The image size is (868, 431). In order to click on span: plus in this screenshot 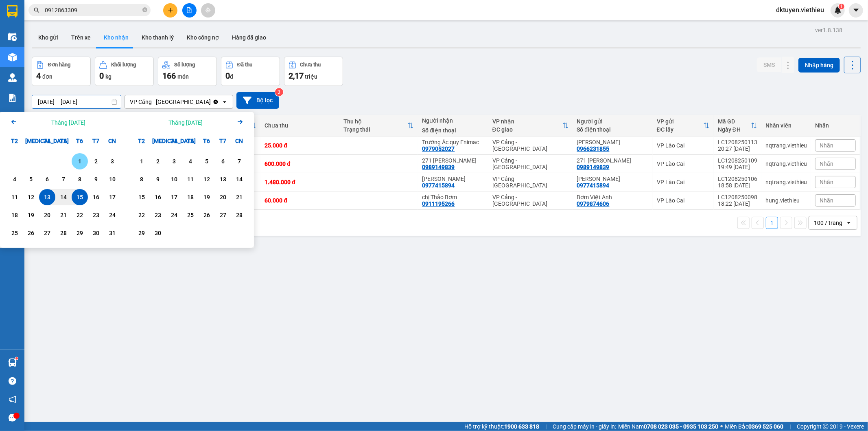, I will do `click(171, 10)`.